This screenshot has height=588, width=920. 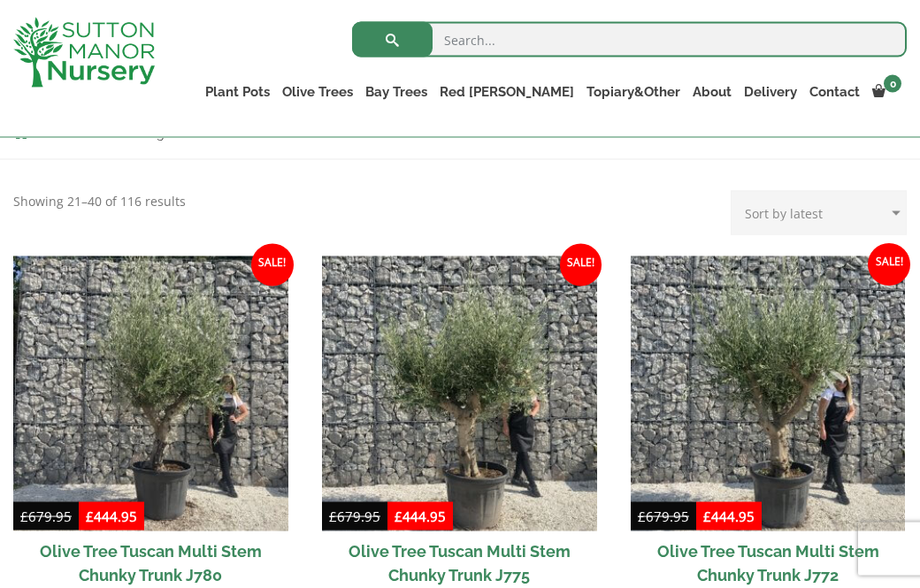 What do you see at coordinates (633, 92) in the screenshot?
I see `a: Topiary&Other` at bounding box center [633, 92].